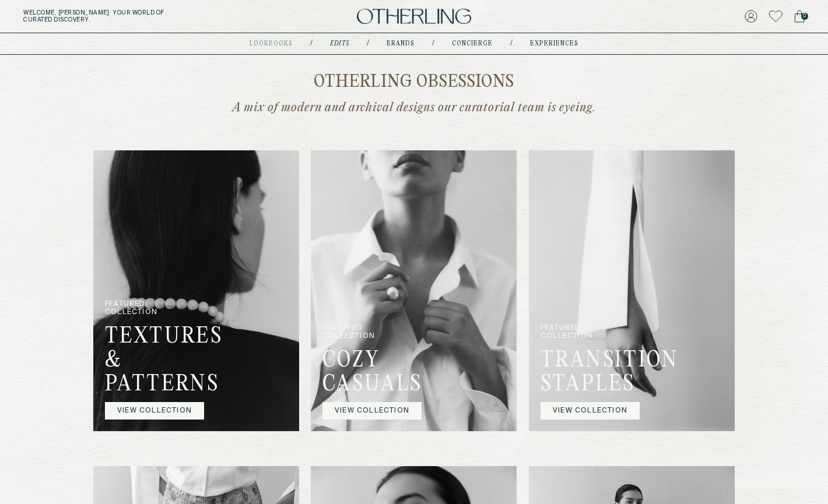  Describe the element at coordinates (362, 376) in the screenshot. I see `h2: COZY CASUALS` at that location.